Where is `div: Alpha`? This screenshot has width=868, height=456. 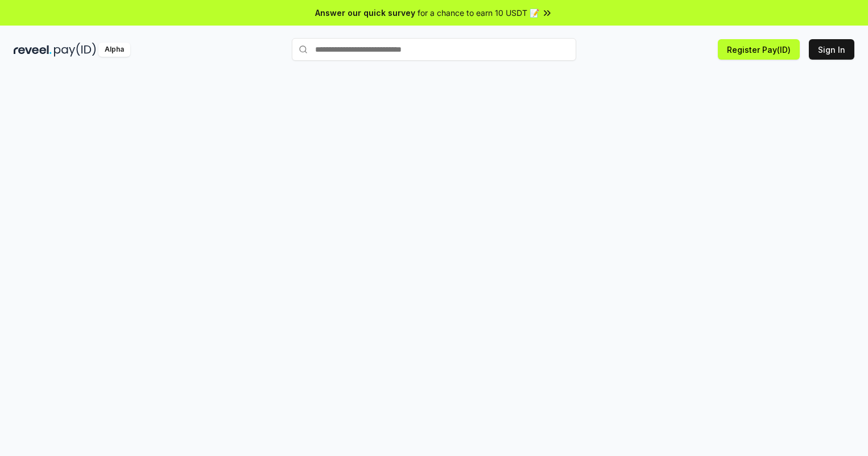
div: Alpha is located at coordinates (114, 49).